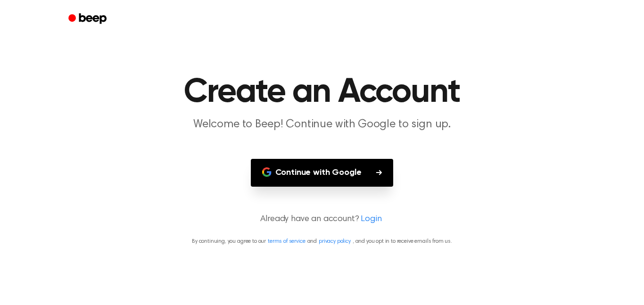 This screenshot has height=305, width=644. Describe the element at coordinates (371, 219) in the screenshot. I see `a: Login` at that location.